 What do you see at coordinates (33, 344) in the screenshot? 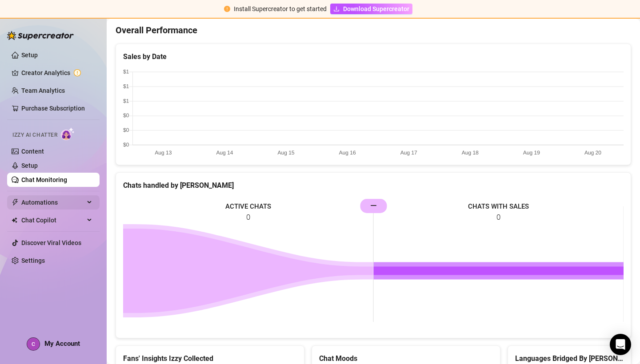
I see `img: ACg8ocIQcFF3Z9XUzPLU0Si4CpuqSmhuvYgdcTTHMCpDypmj2-sRNQ=s96-c` at bounding box center [33, 344].